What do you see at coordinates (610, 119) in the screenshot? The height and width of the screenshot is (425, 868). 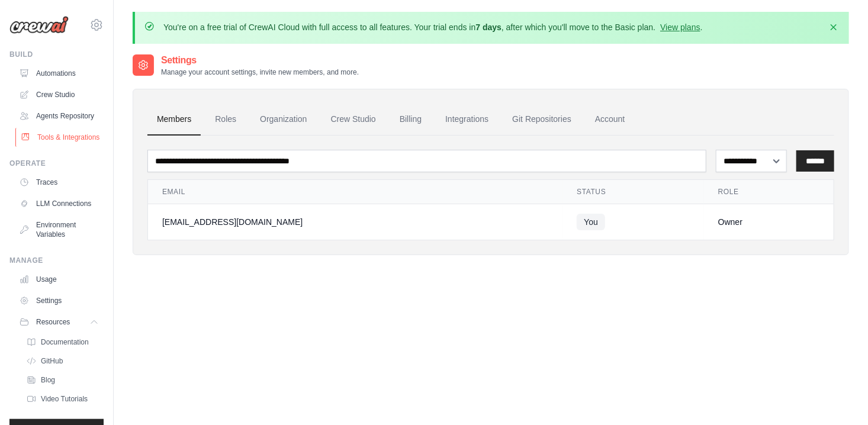 I see `a: Account` at bounding box center [610, 119].